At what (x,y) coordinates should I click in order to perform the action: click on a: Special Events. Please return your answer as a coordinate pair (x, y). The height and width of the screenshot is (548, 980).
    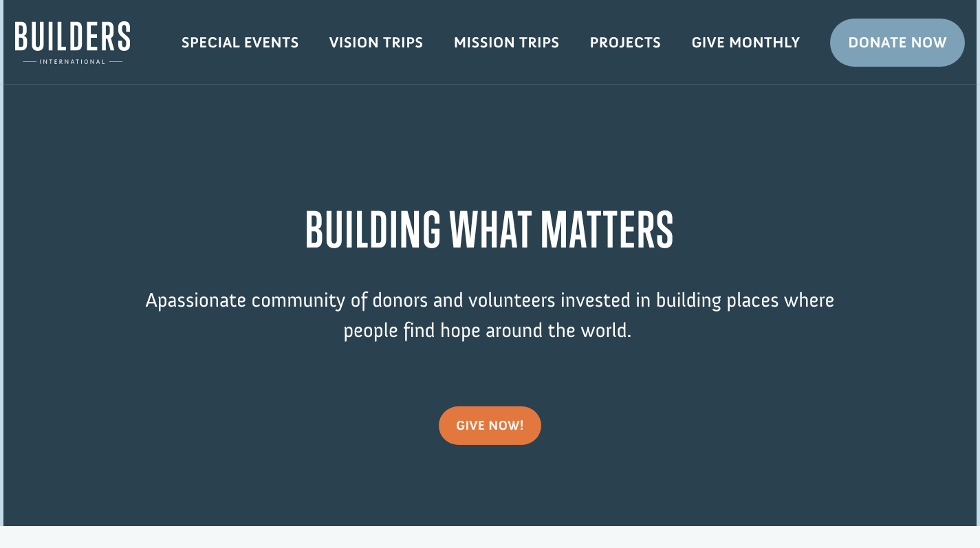
    Looking at the image, I should click on (240, 42).